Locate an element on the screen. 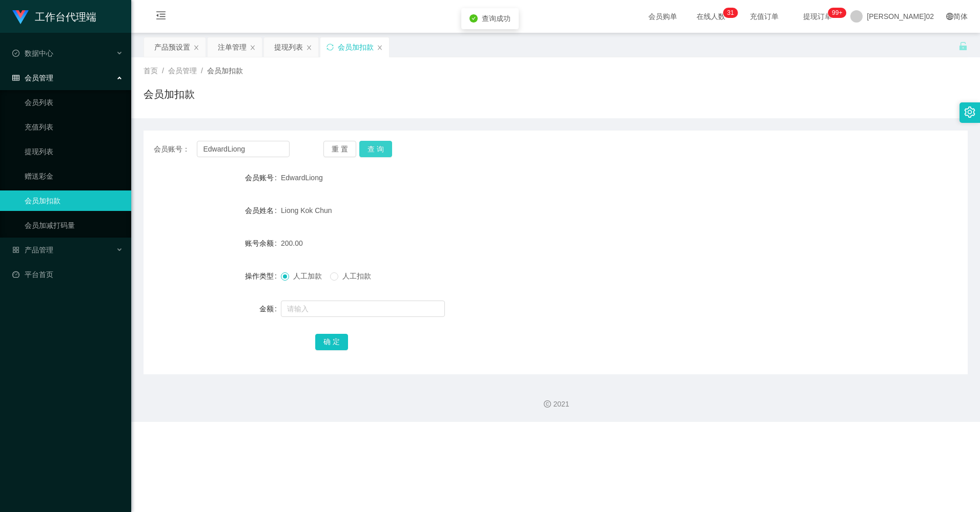  i: 图标： 设置 is located at coordinates (969, 112).